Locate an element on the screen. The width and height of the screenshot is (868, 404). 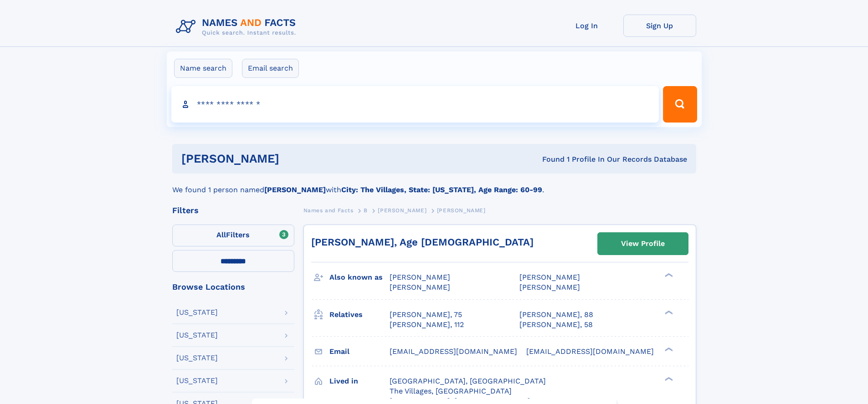
input: search input is located at coordinates (415, 105).